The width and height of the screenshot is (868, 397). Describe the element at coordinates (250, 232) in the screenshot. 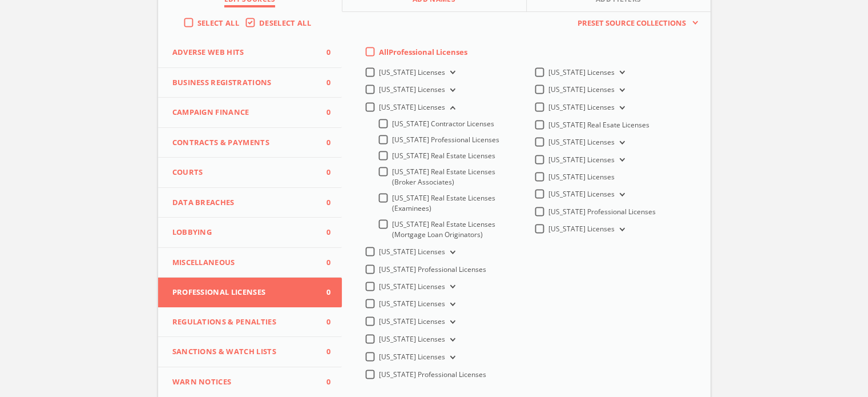

I see `button: Lobbying0` at that location.